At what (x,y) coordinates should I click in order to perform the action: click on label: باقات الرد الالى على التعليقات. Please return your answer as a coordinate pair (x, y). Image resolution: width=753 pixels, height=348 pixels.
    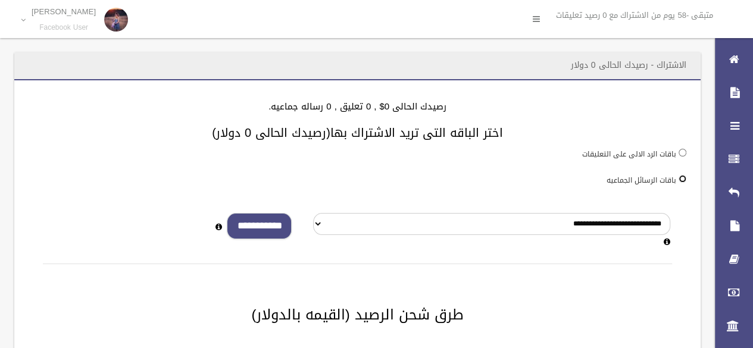
    Looking at the image, I should click on (629, 154).